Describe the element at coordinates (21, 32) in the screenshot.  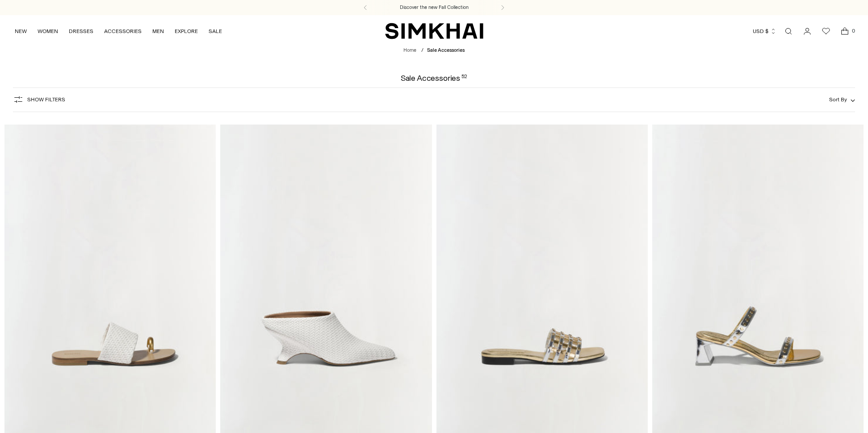
I see `a: NEW` at that location.